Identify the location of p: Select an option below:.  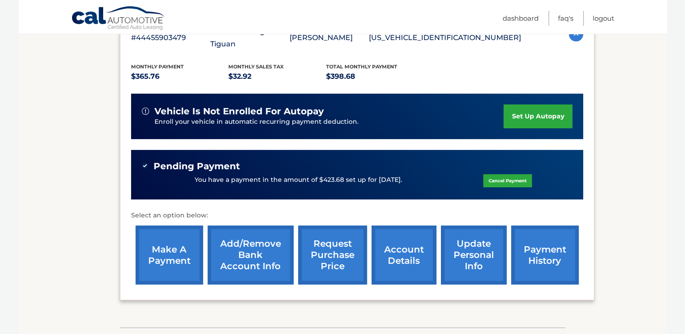
(357, 216).